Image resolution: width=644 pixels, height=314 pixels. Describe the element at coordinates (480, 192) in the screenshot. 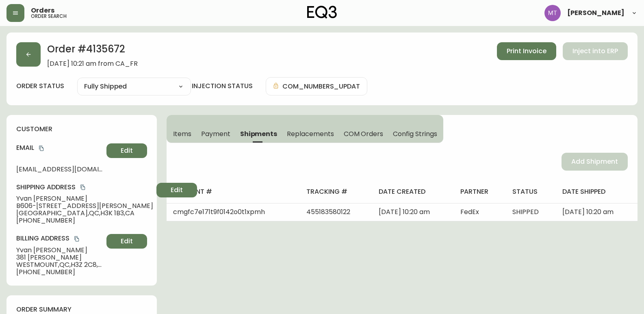

I see `h4: partner` at that location.